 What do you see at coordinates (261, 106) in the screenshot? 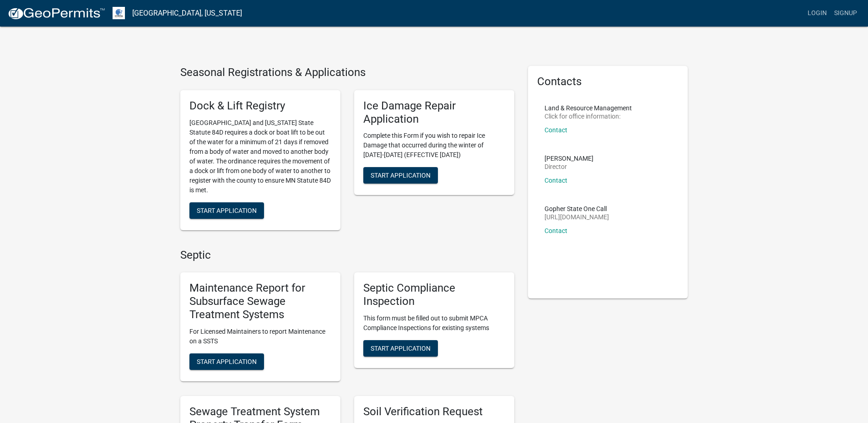
I see `h5: Dock & Lift Registry` at bounding box center [261, 106].